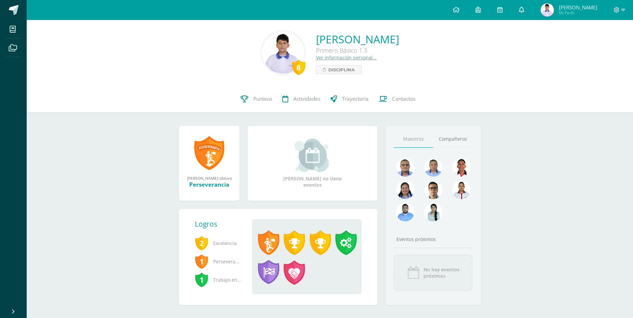 This screenshot has height=318, width=633. What do you see at coordinates (307, 99) in the screenshot?
I see `span: Actividades` at bounding box center [307, 99].